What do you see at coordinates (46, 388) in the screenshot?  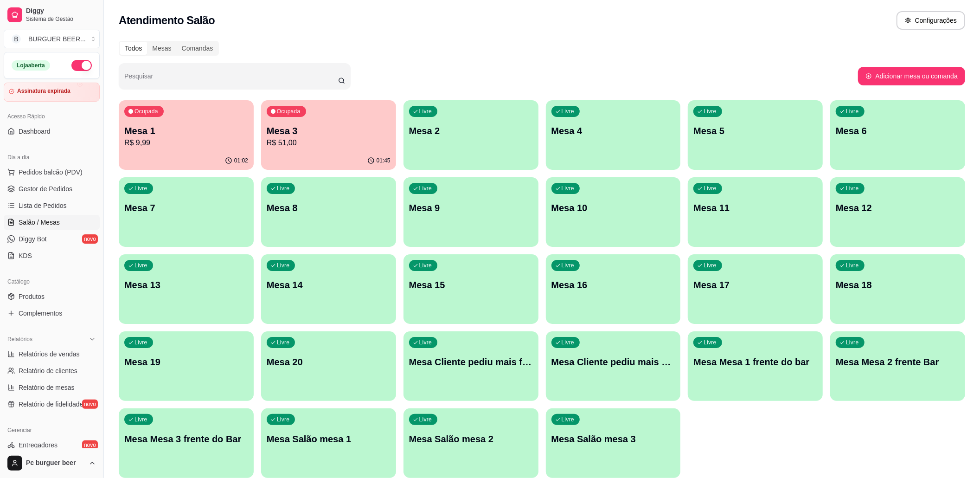 I see `span: Relatório de mesas` at bounding box center [46, 388].